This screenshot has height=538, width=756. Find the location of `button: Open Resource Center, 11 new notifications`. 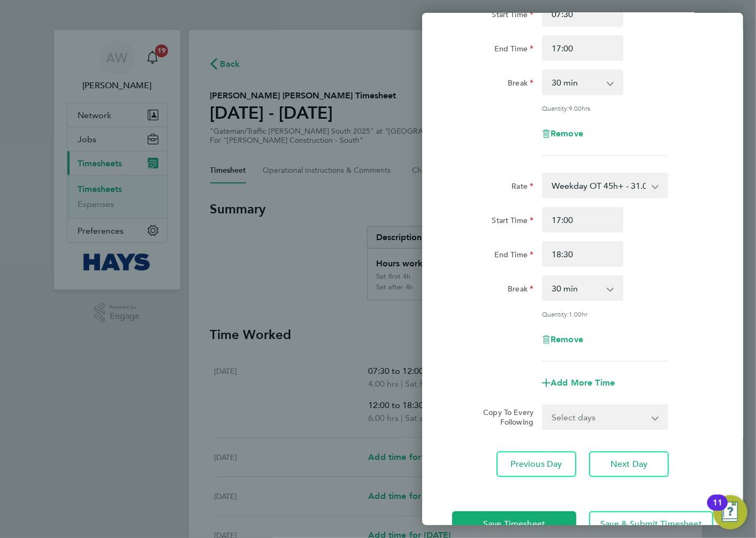

button: Open Resource Center, 11 new notifications is located at coordinates (730, 512).